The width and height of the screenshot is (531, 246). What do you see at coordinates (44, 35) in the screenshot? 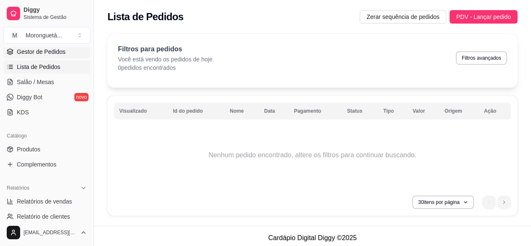
I see `div: Moronguetá ...` at bounding box center [44, 35].